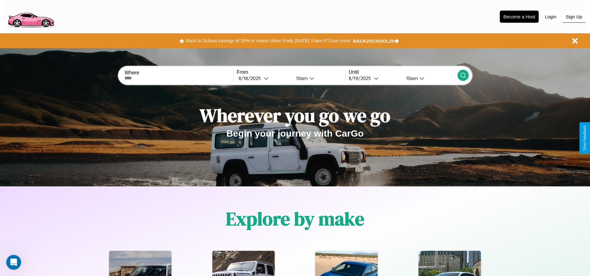 Image resolution: width=590 pixels, height=276 pixels. I want to click on div: 8 / 19 / 2025, so click(361, 78).